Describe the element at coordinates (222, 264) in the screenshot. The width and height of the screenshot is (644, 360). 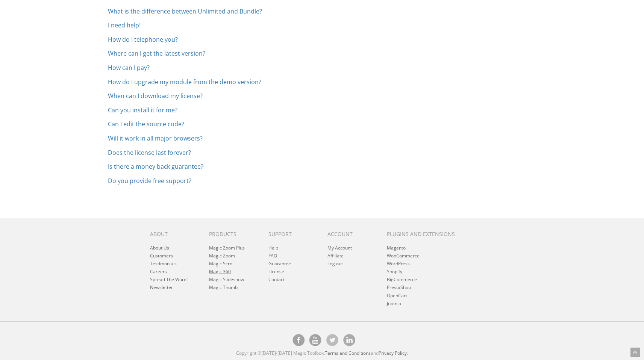
I see `a: Magic Scroll` at that location.